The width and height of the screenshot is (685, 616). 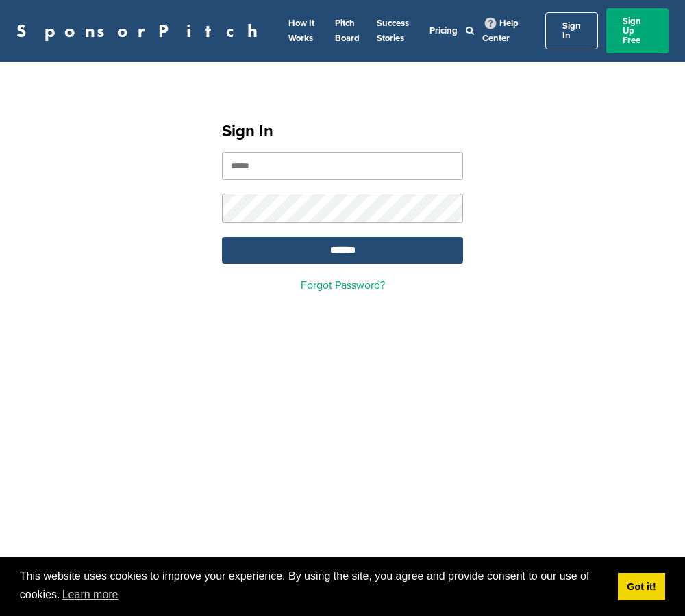 I want to click on a: learn more about cookies, so click(x=90, y=595).